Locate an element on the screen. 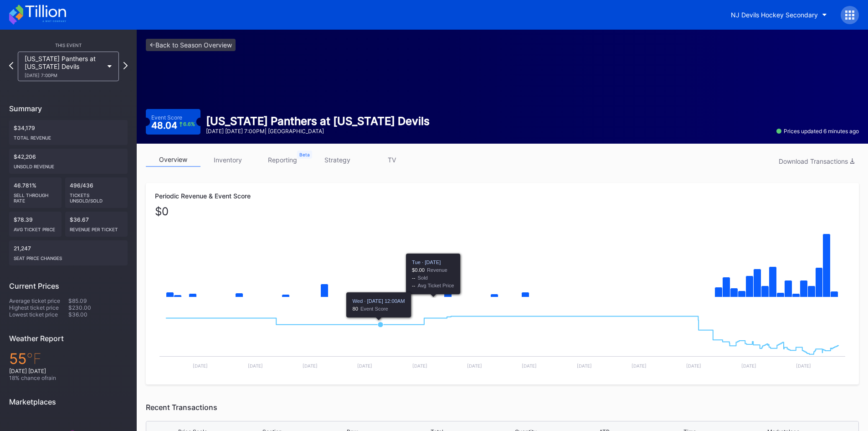 This screenshot has width=868, height=431. div: $ 0 is located at coordinates (162, 211).